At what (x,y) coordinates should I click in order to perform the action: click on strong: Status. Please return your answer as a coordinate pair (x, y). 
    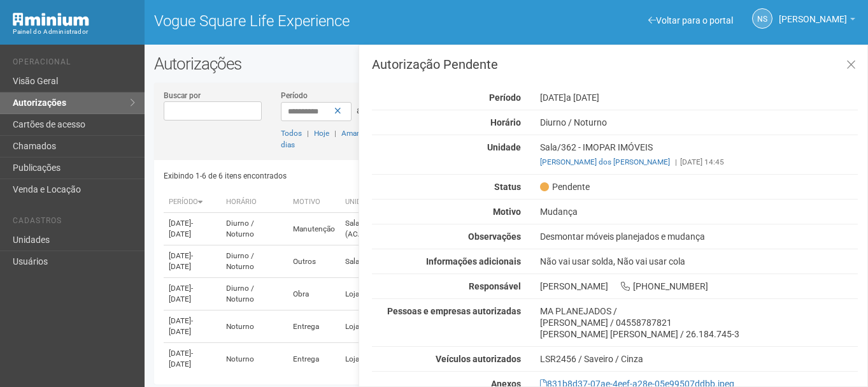
    Looking at the image, I should click on (508, 187).